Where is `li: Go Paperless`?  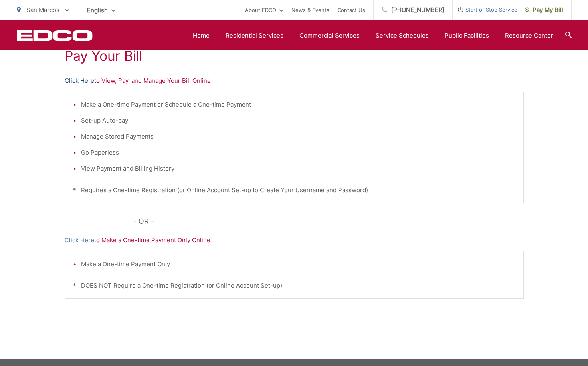 li: Go Paperless is located at coordinates (298, 153).